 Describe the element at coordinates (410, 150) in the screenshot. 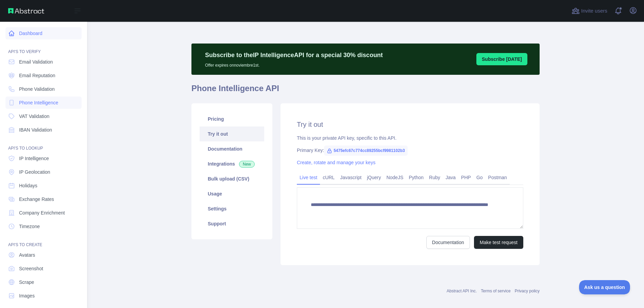

I see `div: Primary Key:` at that location.